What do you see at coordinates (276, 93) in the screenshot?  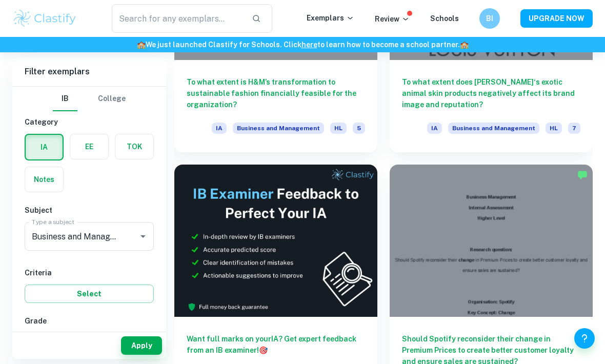 I see `h6: To what extent is H&M’s transformation to sustainable fashion financially feasible for the organi...` at bounding box center [276, 93].